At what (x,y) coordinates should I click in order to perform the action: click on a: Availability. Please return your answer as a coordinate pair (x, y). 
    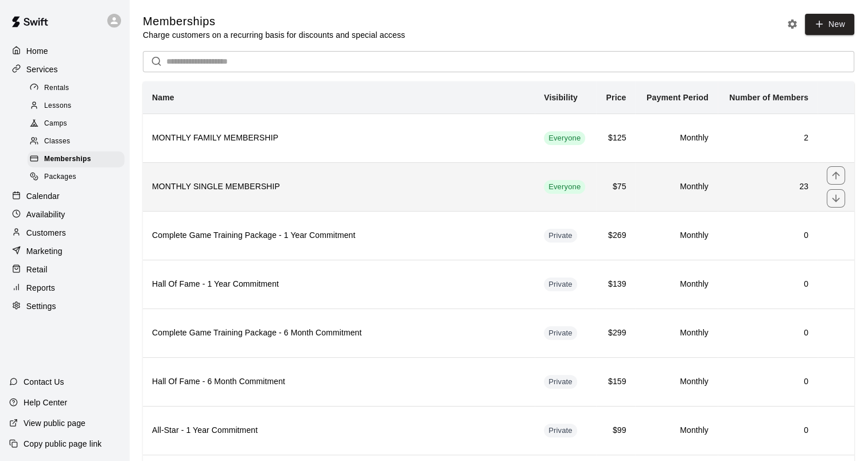
    Looking at the image, I should click on (64, 215).